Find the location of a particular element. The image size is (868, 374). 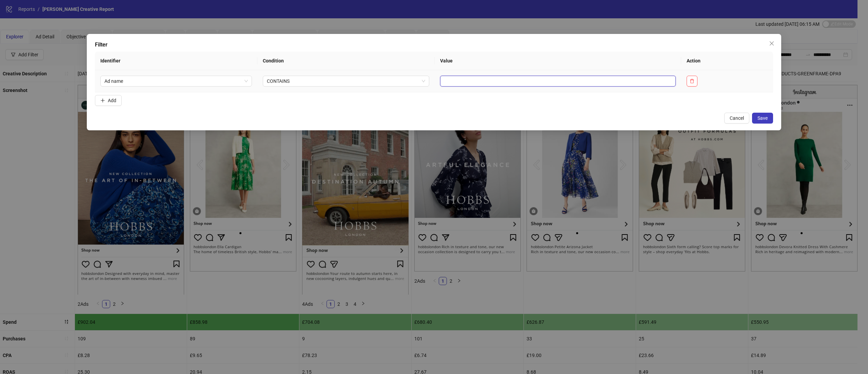

button: Save is located at coordinates (763, 118).